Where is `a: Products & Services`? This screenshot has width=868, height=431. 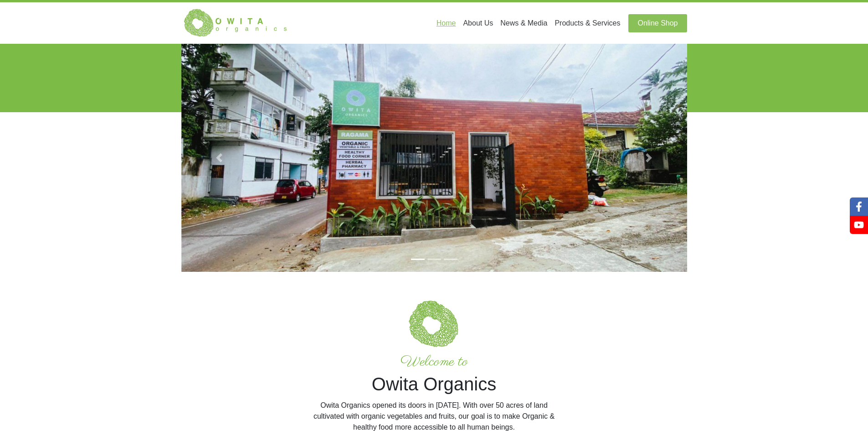
a: Products & Services is located at coordinates (587, 23).